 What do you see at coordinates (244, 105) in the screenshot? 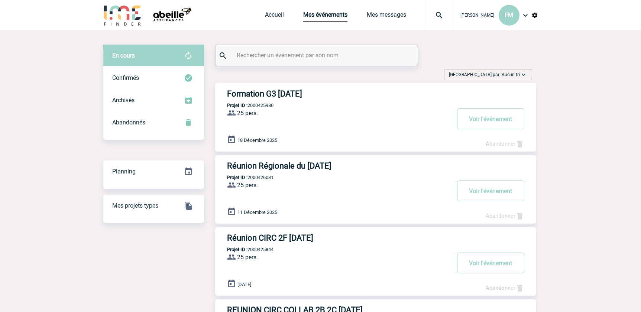
I see `p: 2000425980` at bounding box center [244, 105].